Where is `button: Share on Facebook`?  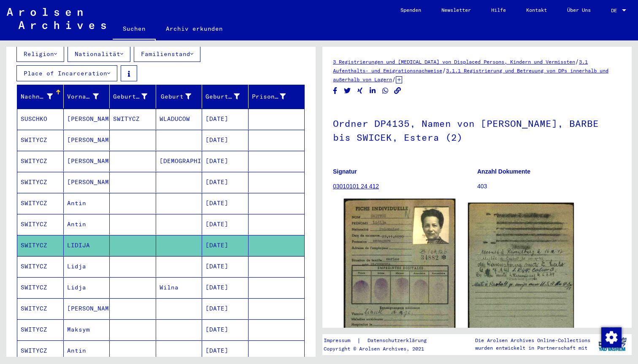
button: Share on Facebook is located at coordinates (335, 91).